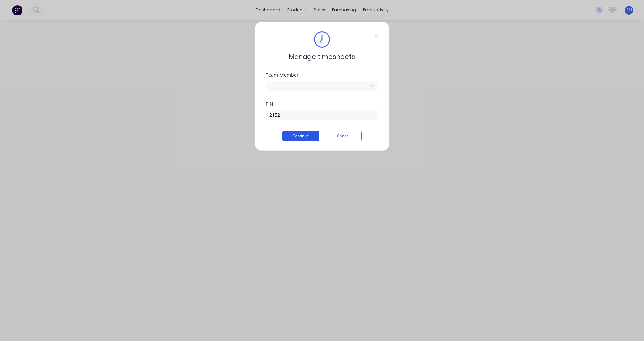  I want to click on button: Continue, so click(301, 136).